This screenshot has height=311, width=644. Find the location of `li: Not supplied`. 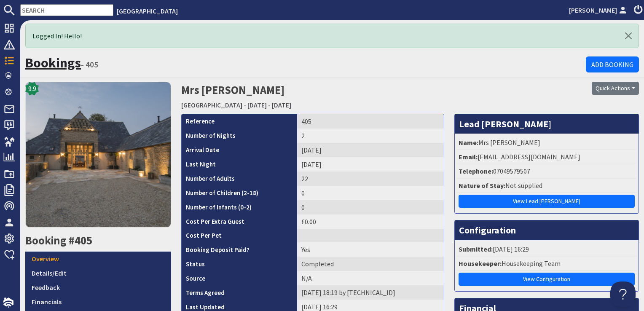

li: Not supplied is located at coordinates (546, 186).